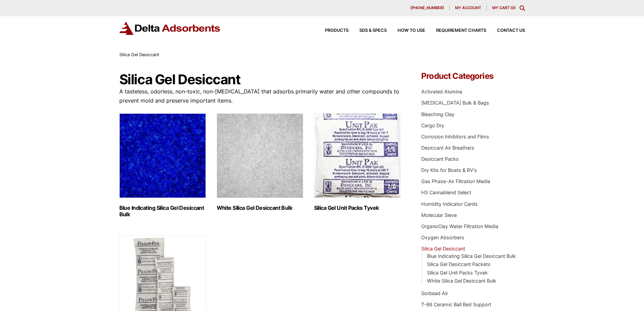 The image size is (644, 311). What do you see at coordinates (357, 162) in the screenshot?
I see `a: Visit product category Silica Gel Unit Packs Tyvek` at bounding box center [357, 162].